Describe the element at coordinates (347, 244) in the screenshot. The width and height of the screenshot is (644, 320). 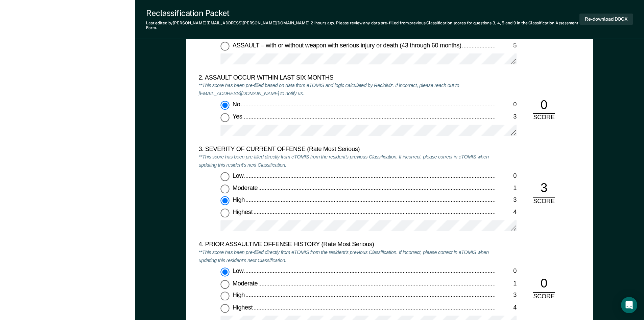
I see `div: 4. PRIOR ASSAULTIVE OFFENSE HISTORY (Rate Most Serious)` at that location.